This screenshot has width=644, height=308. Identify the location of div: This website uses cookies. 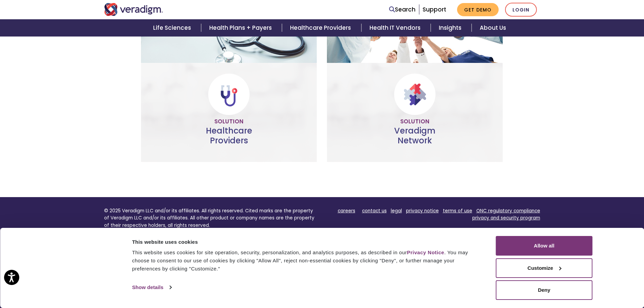
(307, 242).